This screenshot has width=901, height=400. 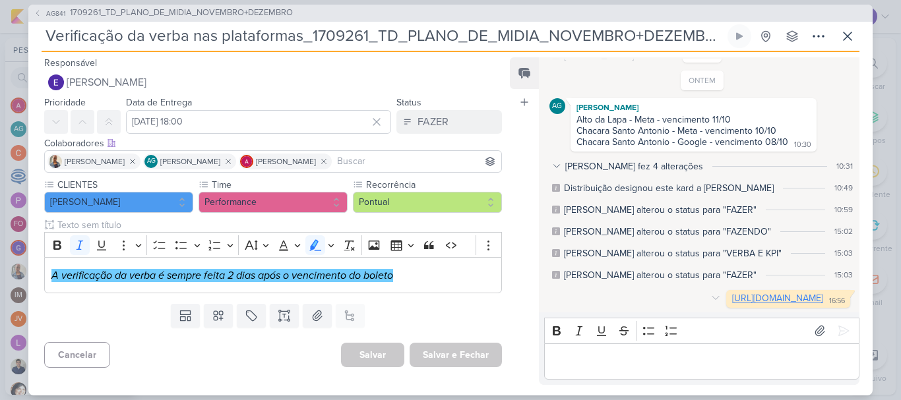 What do you see at coordinates (693, 119) in the screenshot?
I see `div: Alto da Lapa - Meta - vencimento 11/10` at bounding box center [693, 119].